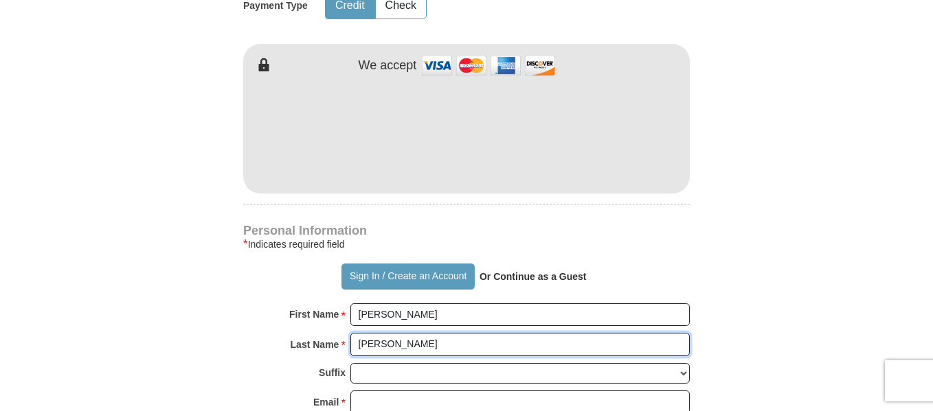  I want to click on strong: First Name, so click(314, 315).